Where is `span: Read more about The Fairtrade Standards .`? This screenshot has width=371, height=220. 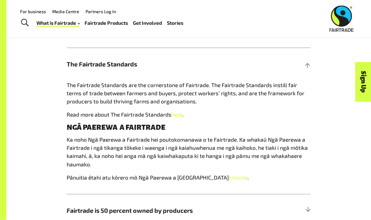
span: Read more about The Fairtrade Standards . is located at coordinates (125, 115).